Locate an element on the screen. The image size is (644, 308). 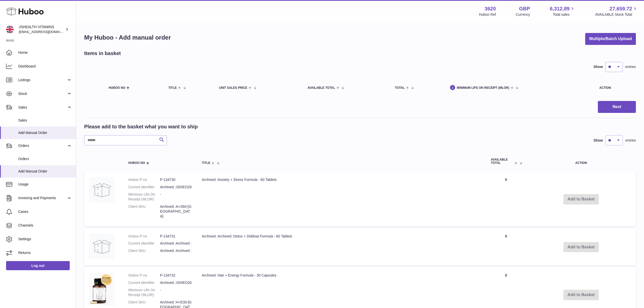
span: Listings is located at coordinates (42, 80).